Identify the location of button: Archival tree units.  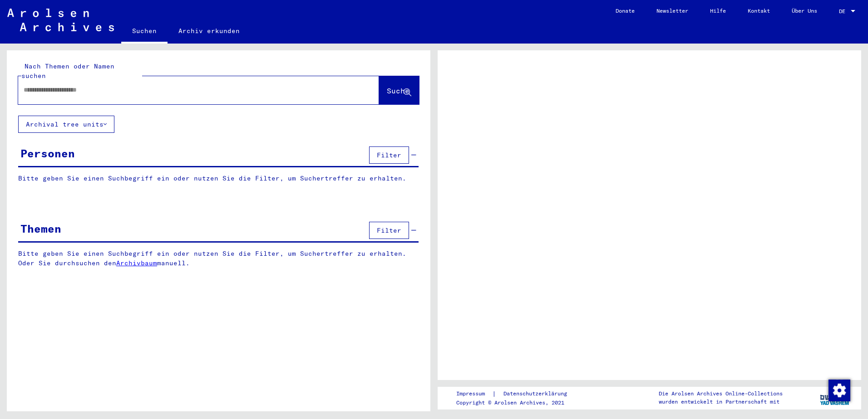
(66, 124).